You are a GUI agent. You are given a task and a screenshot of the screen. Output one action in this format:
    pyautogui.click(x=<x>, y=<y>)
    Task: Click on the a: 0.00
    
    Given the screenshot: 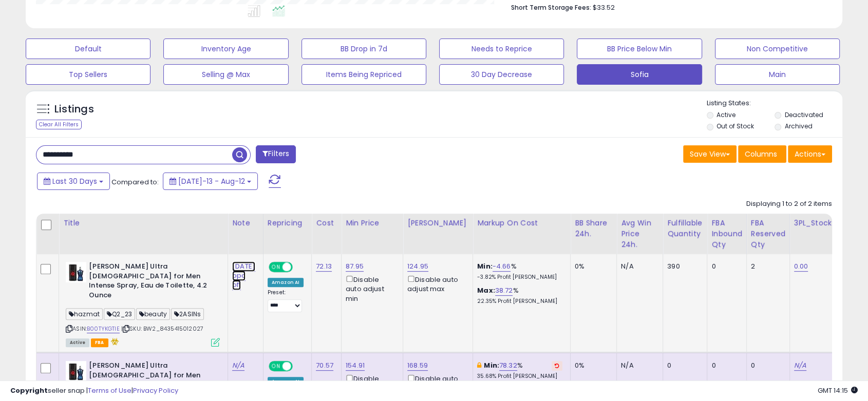 What is the action you would take?
    pyautogui.click(x=802, y=267)
    